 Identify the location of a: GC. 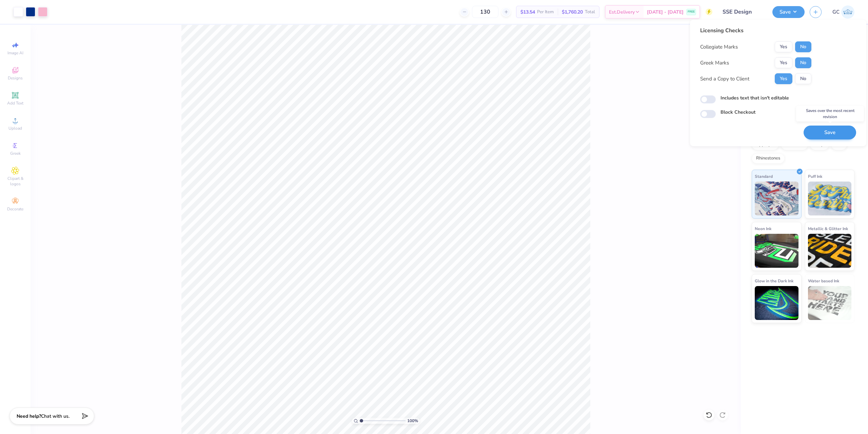
(844, 12).